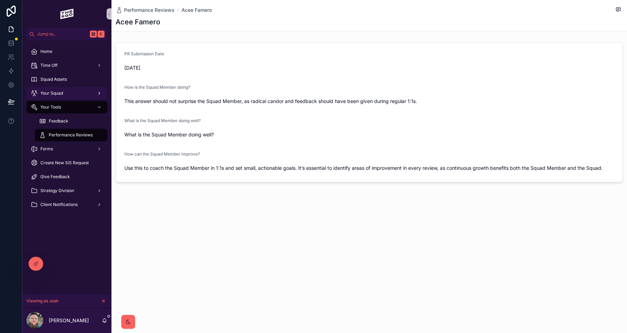  Describe the element at coordinates (162, 154) in the screenshot. I see `span: How can the Squad Member improve?` at that location.